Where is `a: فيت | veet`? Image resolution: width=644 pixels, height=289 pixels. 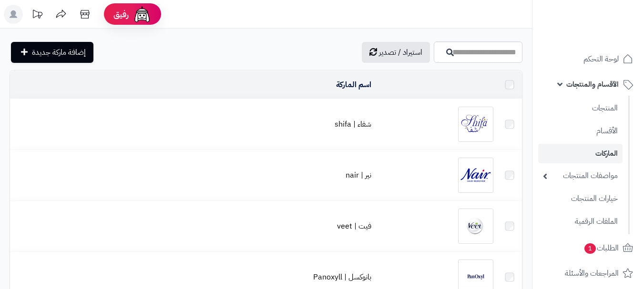
a: فيت | veet is located at coordinates (354, 226).